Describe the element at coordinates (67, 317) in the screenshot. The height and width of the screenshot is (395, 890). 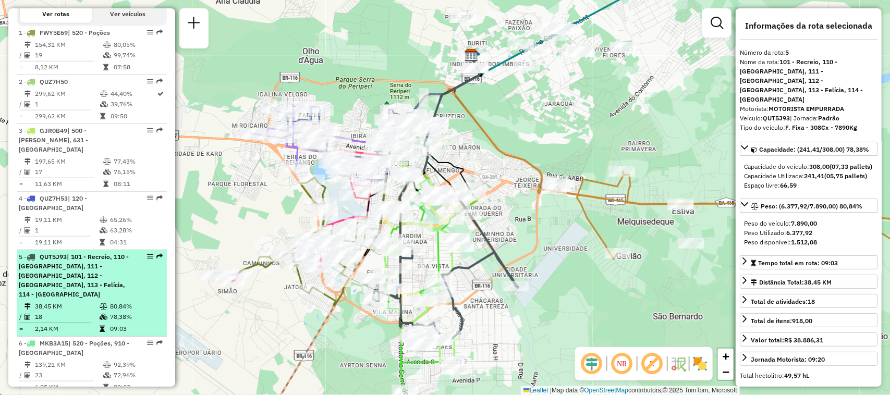
I see `td: 18` at that location.